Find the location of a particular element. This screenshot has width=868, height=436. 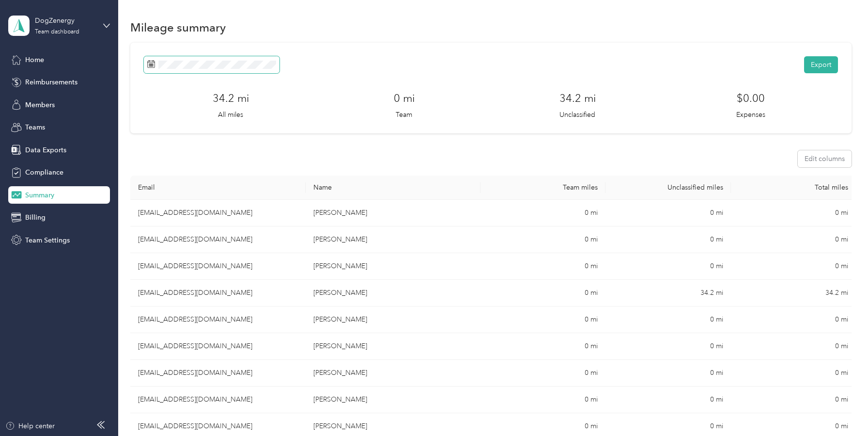

td: Haleigh Yohey is located at coordinates (393, 320).